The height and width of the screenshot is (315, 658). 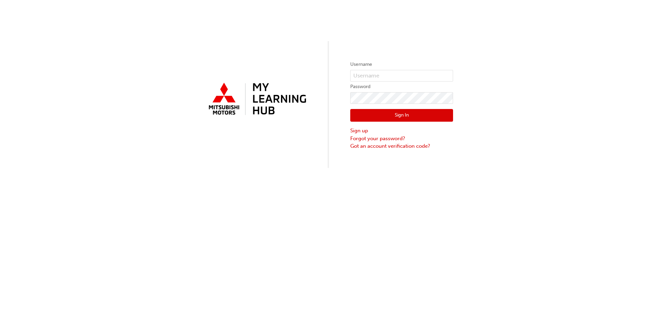 I want to click on label: Username, so click(x=402, y=64).